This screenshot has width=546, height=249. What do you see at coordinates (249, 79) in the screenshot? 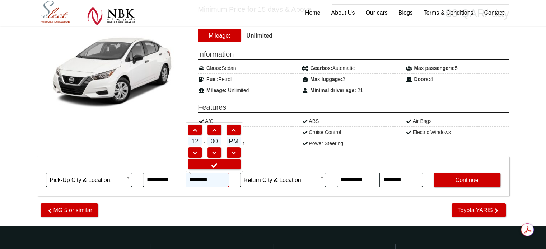
I see `div: Petrol` at bounding box center [249, 79].